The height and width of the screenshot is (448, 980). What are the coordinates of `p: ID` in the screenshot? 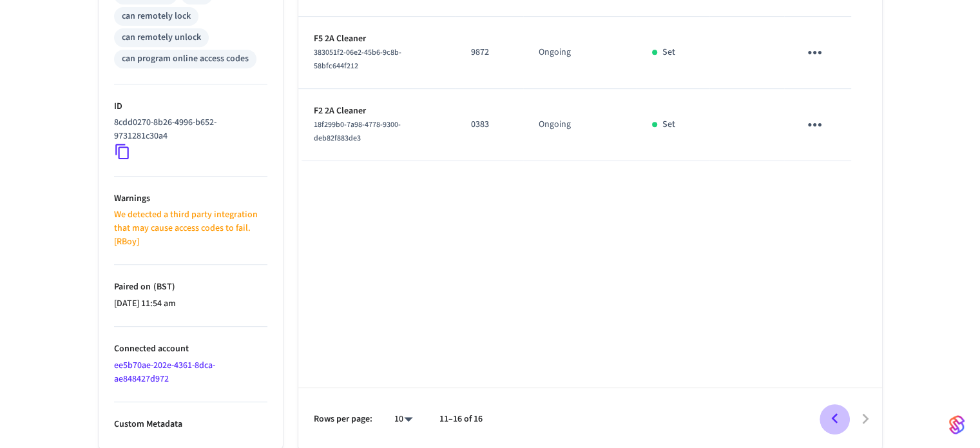 It's located at (191, 107).